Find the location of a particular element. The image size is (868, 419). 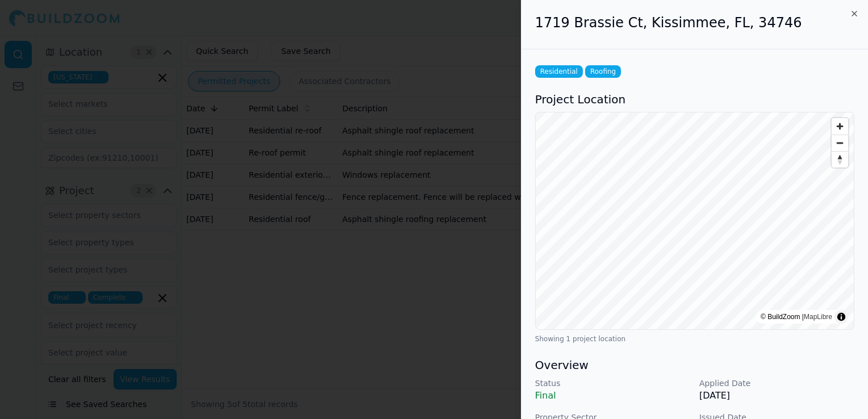

p: Applied Date is located at coordinates (776, 383).